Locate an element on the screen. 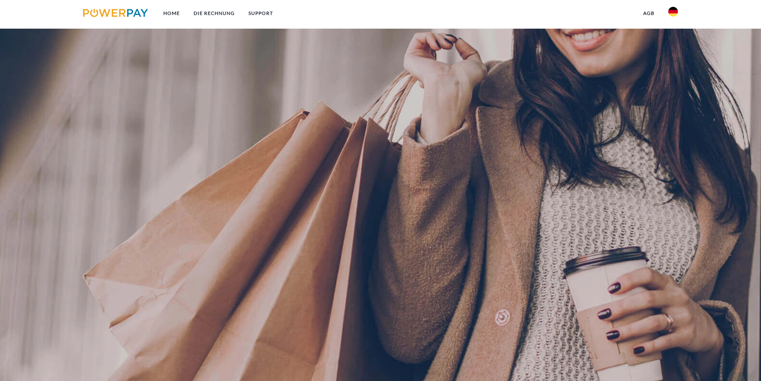 The width and height of the screenshot is (761, 381). img: logo-powerpay.svg is located at coordinates (115, 13).